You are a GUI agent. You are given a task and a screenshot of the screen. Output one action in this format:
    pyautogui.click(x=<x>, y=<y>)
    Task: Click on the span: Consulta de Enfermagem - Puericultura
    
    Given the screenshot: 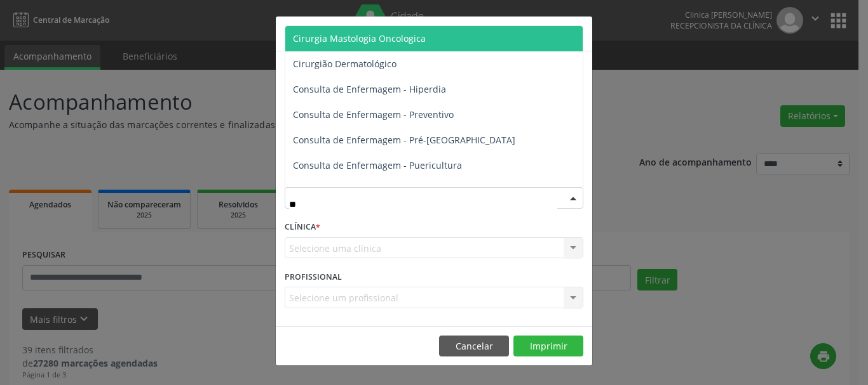 What is the action you would take?
    pyautogui.click(x=377, y=165)
    